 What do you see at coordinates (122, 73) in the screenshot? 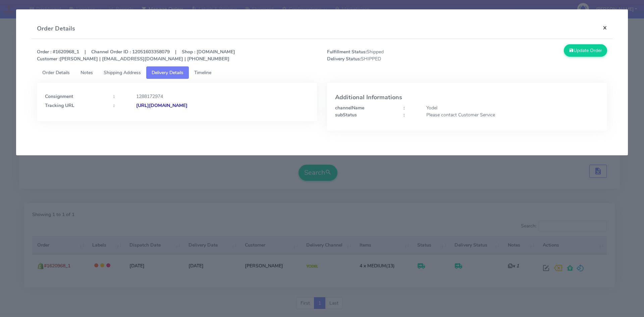
I see `span: Shipping Address` at bounding box center [122, 73].